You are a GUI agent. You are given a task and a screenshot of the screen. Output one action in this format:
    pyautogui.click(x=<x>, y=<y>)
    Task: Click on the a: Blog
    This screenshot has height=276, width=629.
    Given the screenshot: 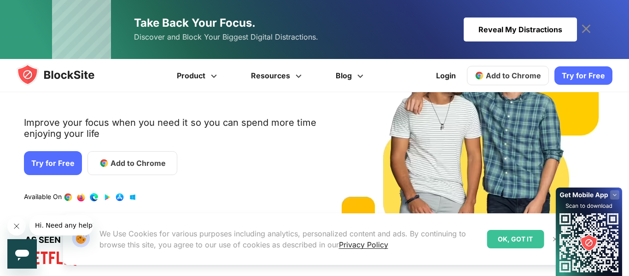 What is the action you would take?
    pyautogui.click(x=351, y=76)
    